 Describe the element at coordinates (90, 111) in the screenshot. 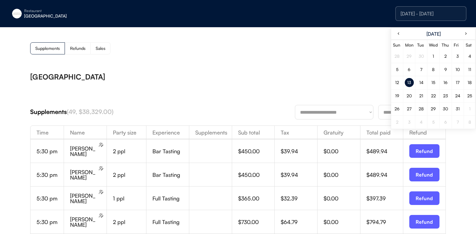

I see `font: (49, $38,329.00)` at that location.